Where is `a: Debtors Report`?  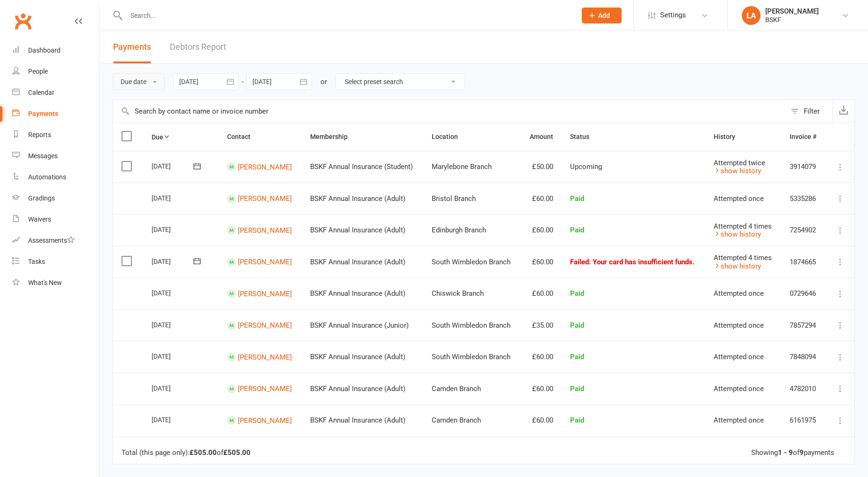
a: Debtors Report is located at coordinates (198, 47).